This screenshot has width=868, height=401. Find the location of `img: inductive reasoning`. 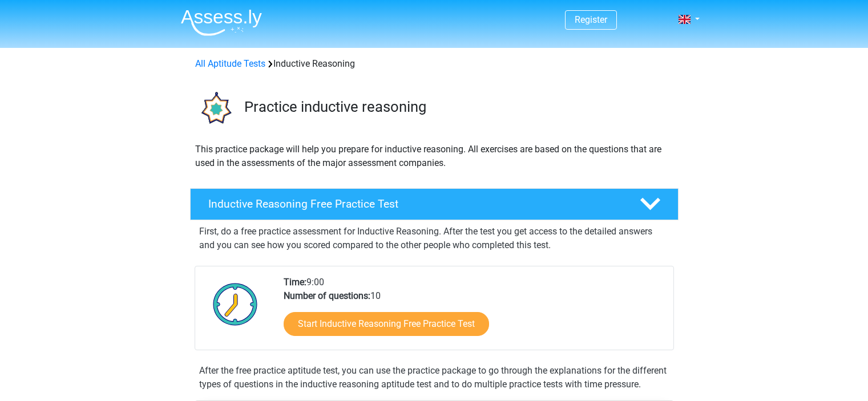

img: inductive reasoning is located at coordinates (214, 108).